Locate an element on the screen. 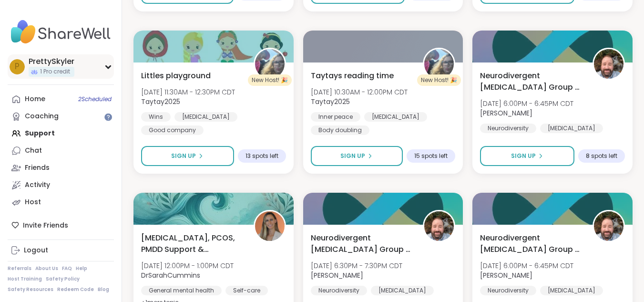 The width and height of the screenshot is (644, 302). div: Host is located at coordinates (33, 202).